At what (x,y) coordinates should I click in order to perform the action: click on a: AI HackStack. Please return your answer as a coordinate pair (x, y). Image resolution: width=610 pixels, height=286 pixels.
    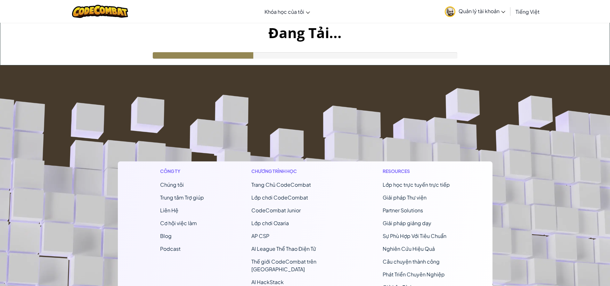
    Looking at the image, I should click on (268, 282).